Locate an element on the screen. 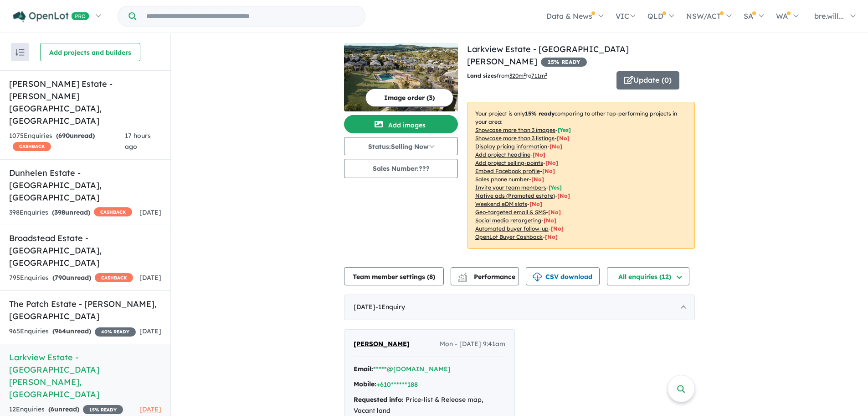 The height and width of the screenshot is (416, 868). button: Image order (3) is located at coordinates (409, 97).